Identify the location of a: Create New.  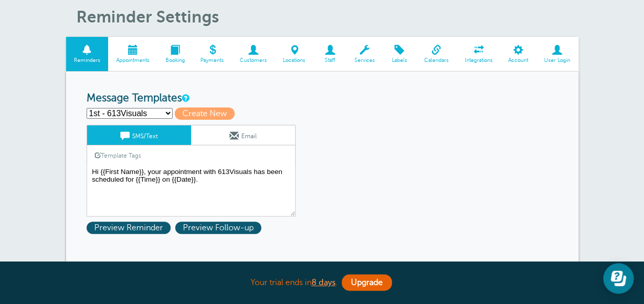
(207, 114).